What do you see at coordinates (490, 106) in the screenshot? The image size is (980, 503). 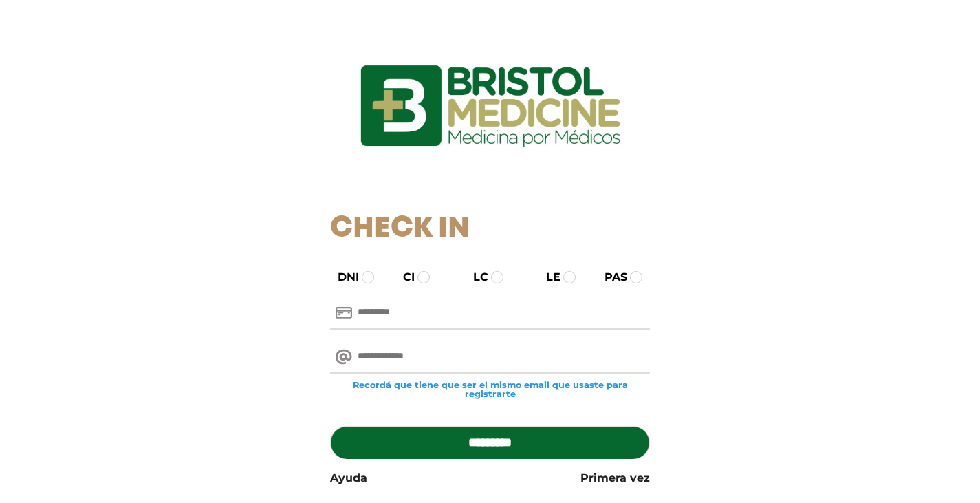 I see `img: logo_ingresarbristol.jpg` at bounding box center [490, 106].